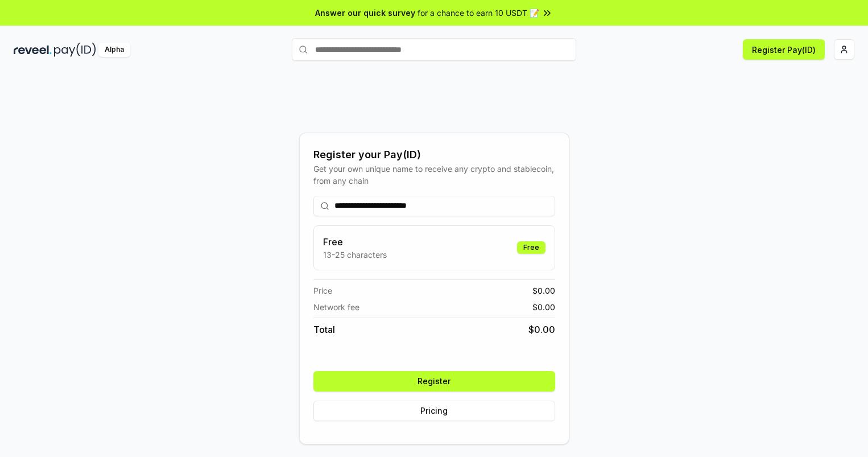 The image size is (868, 457). What do you see at coordinates (32, 49) in the screenshot?
I see `img: reveel_dark` at bounding box center [32, 49].